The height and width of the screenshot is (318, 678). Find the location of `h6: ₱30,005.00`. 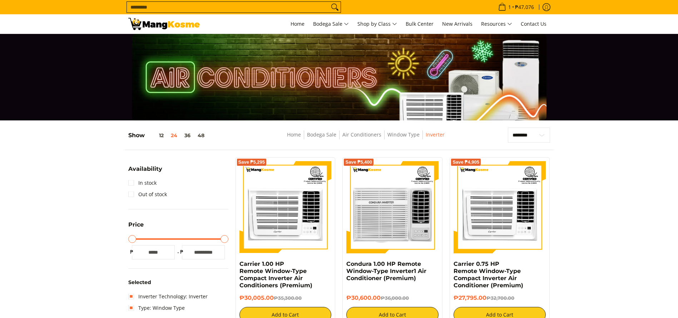

h6: ₱30,005.00 is located at coordinates (285, 298).